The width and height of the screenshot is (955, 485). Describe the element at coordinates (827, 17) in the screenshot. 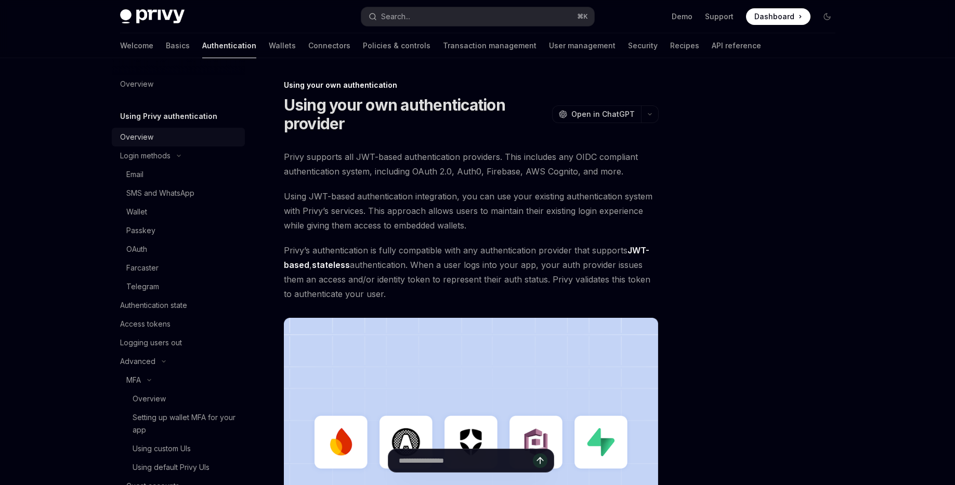

I see `button: Toggle dark mode` at that location.